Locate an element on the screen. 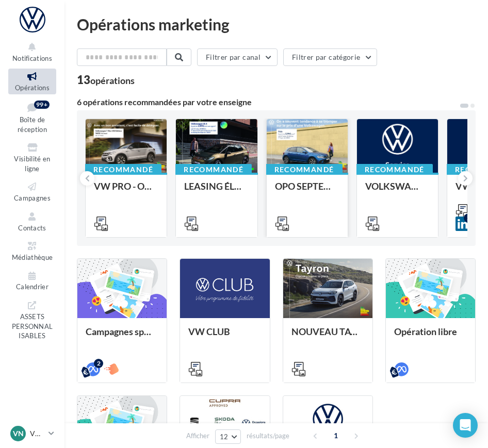 Image resolution: width=488 pixels, height=448 pixels. span: Boîte de réception is located at coordinates (32, 124).